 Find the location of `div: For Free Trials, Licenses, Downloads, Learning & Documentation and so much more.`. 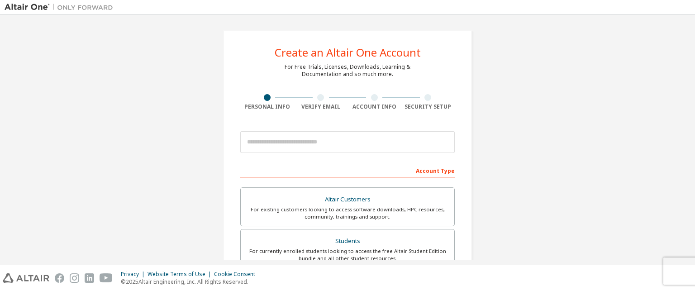

div: For Free Trials, Licenses, Downloads, Learning & Documentation and so much more. is located at coordinates (347, 71).